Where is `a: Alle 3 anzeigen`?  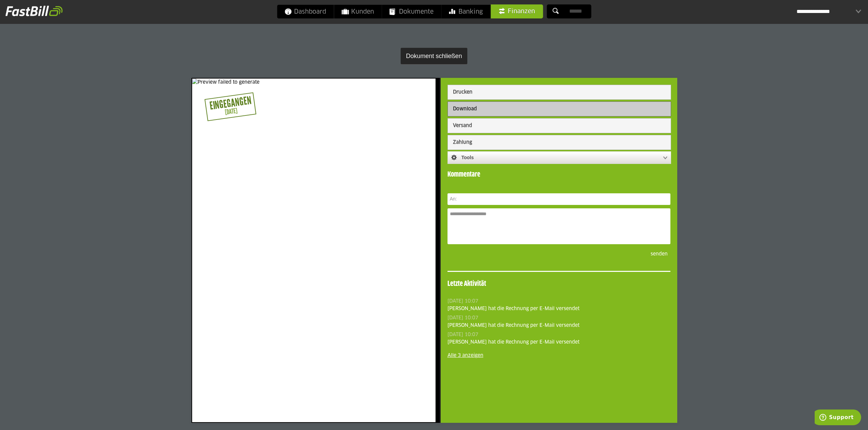 a: Alle 3 anzeigen is located at coordinates (465, 355).